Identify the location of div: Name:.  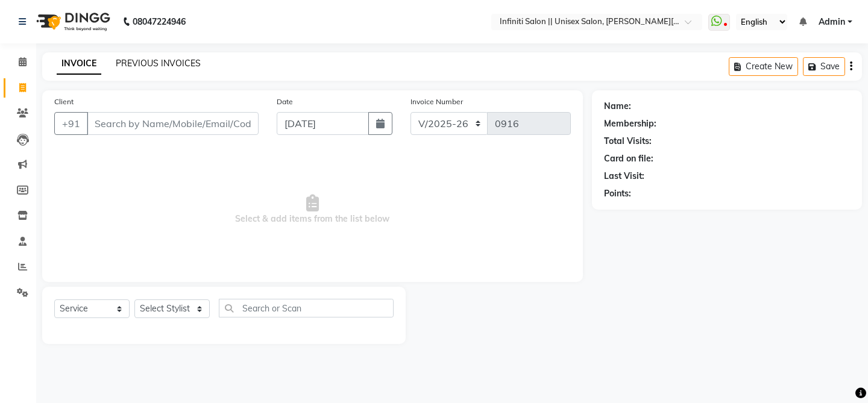
(617, 106).